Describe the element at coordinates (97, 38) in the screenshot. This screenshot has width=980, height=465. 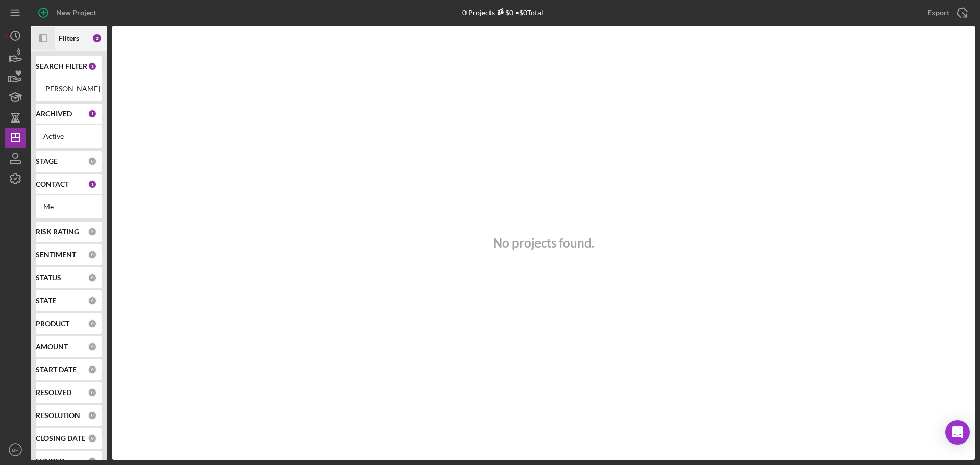
I see `div: 3` at that location.